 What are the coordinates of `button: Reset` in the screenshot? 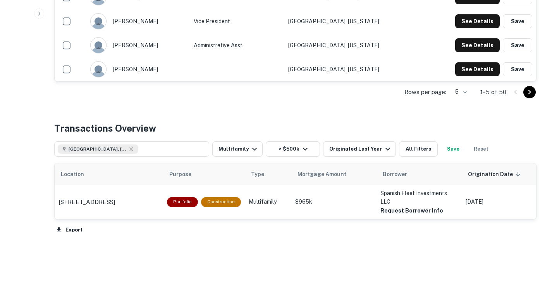 It's located at (481, 149).